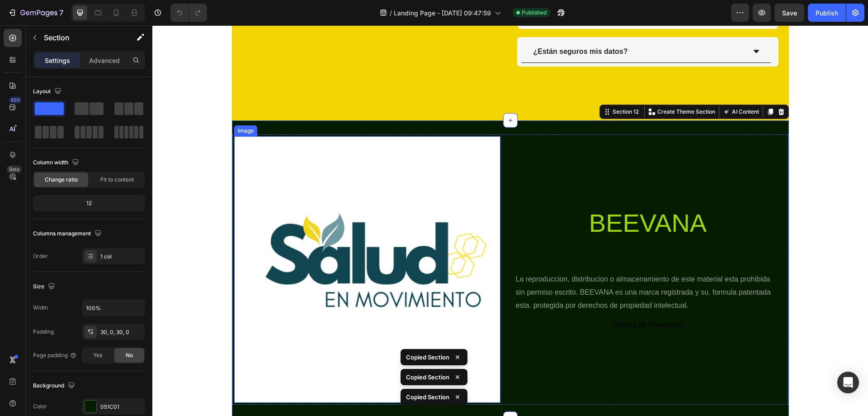 The height and width of the screenshot is (416, 868). Describe the element at coordinates (848, 382) in the screenshot. I see `div: Open Intercom Messenger` at that location.